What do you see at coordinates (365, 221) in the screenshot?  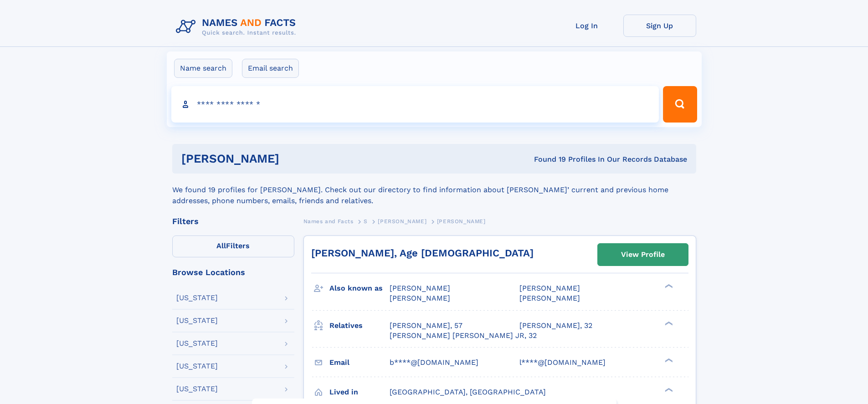 I see `span: S` at bounding box center [365, 221].